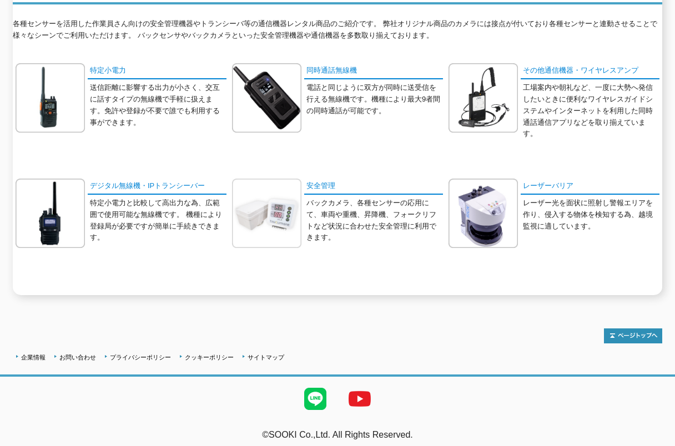 This screenshot has height=446, width=675. What do you see at coordinates (375, 220) in the screenshot?
I see `p: バックカメラ、各種センサーの応用にて、車両や重機、昇降機、フォークリフトなど状況に合わせた安全管理に利用できます。` at bounding box center [375, 220].